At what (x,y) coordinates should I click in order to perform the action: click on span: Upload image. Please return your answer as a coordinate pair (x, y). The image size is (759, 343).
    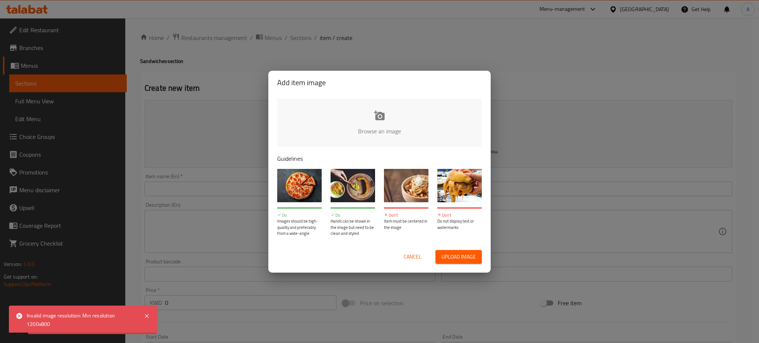
    Looking at the image, I should click on (458, 257).